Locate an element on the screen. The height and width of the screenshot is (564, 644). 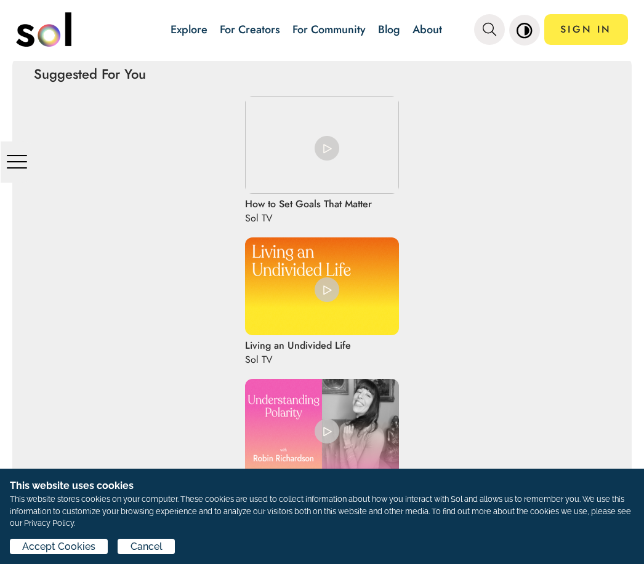
a: Blog is located at coordinates (389, 30).